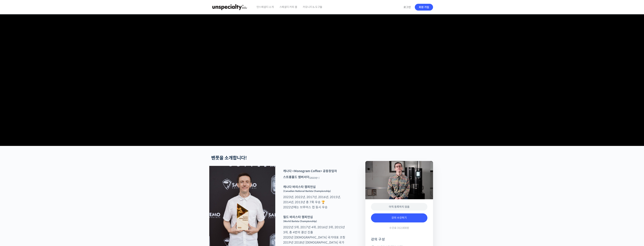 Image resolution: width=644 pixels, height=246 pixels. What do you see at coordinates (399, 228) in the screenshot?
I see `span: 수강료 312,000원` at bounding box center [399, 228].